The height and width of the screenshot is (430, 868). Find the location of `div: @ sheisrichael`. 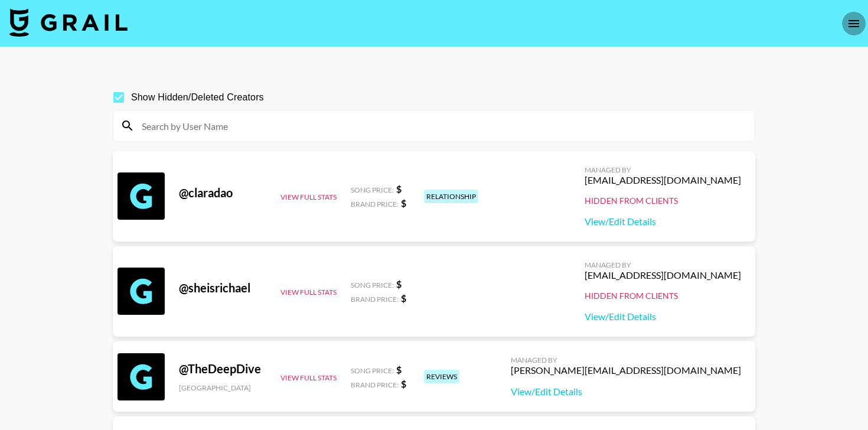

div: @ sheisrichael is located at coordinates (223, 288).